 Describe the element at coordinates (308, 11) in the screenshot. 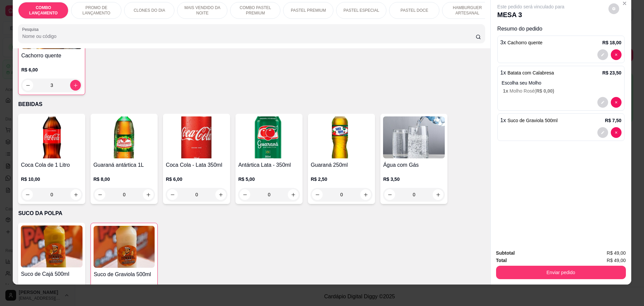

I see `p: PASTEL PREMIUM` at that location.